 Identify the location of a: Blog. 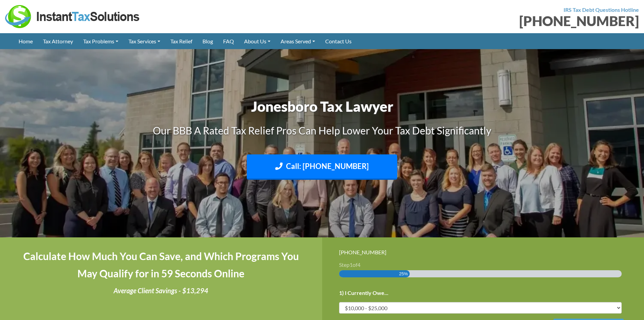
(207, 41).